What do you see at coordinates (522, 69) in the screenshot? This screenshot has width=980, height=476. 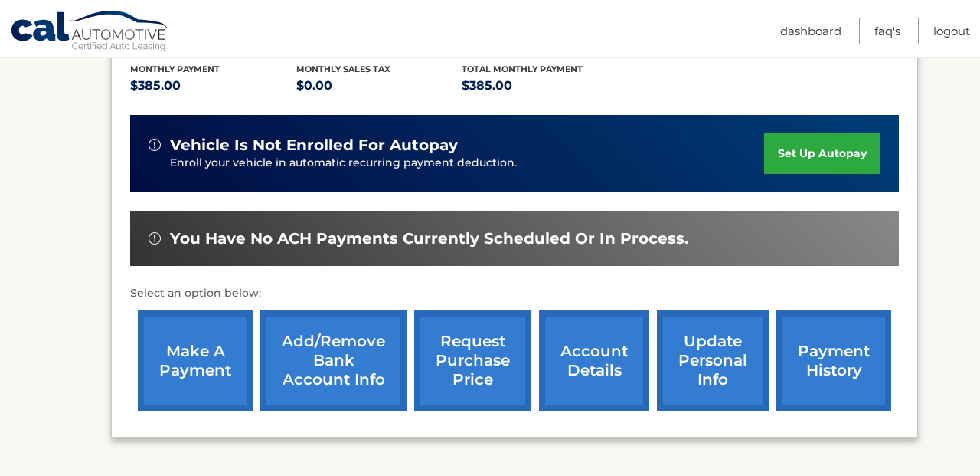 I see `span: Total Monthly Payment` at bounding box center [522, 69].